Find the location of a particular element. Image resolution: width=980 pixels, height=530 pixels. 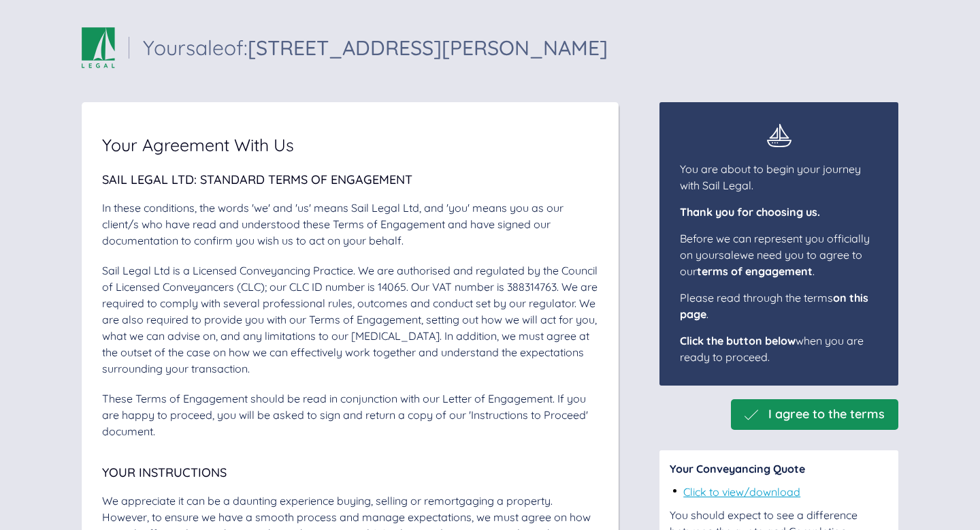

span: Your Conveyancing Quote is located at coordinates (737, 469).